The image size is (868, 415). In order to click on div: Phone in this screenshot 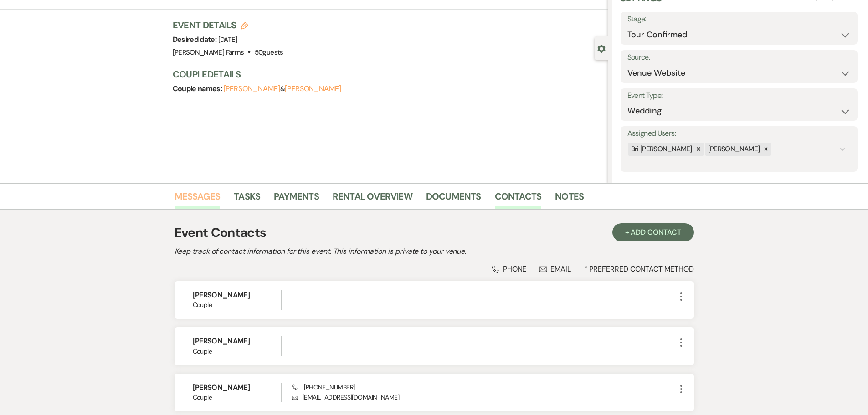, I will do `click(510, 269)`.